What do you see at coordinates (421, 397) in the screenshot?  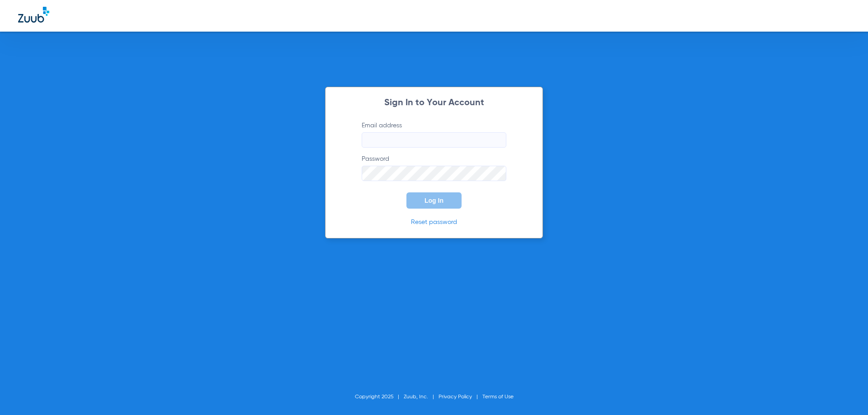 I see `li: Zuub, Inc.` at bounding box center [421, 397].